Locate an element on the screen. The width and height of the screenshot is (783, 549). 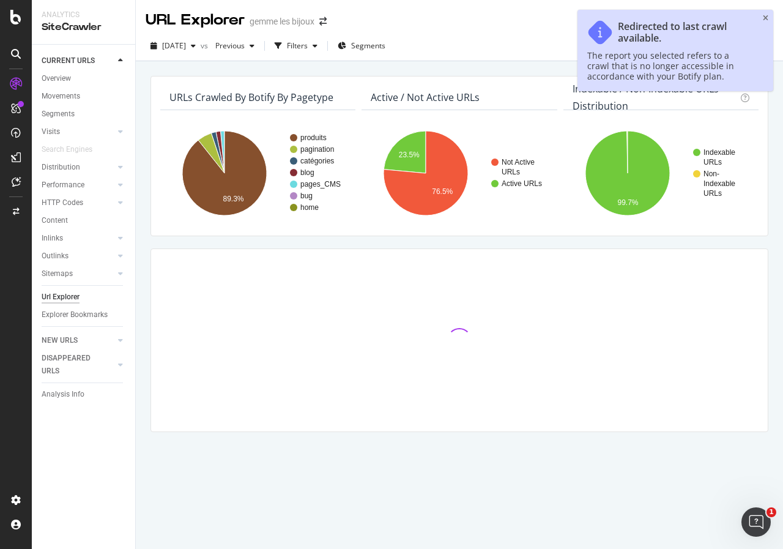
a: CURRENT URLS is located at coordinates (78, 61).